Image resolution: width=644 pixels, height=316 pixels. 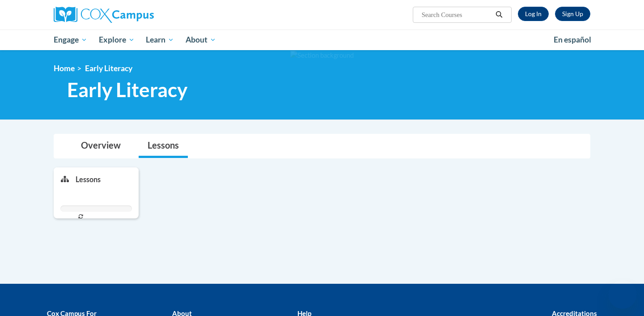 What do you see at coordinates (457, 15) in the screenshot?
I see `input: Search Courses` at bounding box center [457, 15].